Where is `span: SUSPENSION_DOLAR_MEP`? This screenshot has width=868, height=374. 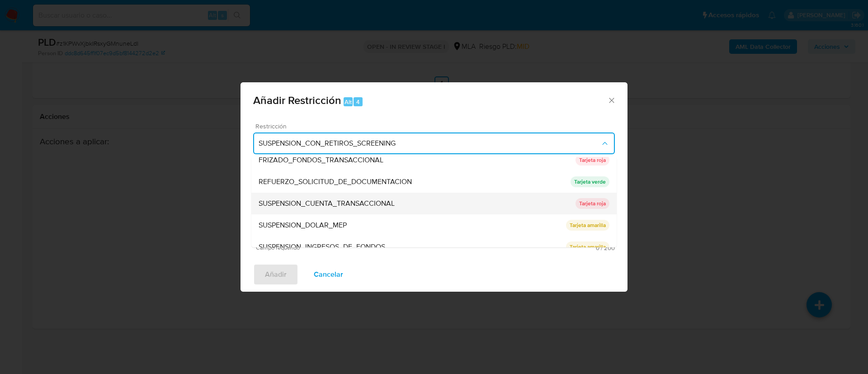 span: SUSPENSION_DOLAR_MEP is located at coordinates (302, 225).